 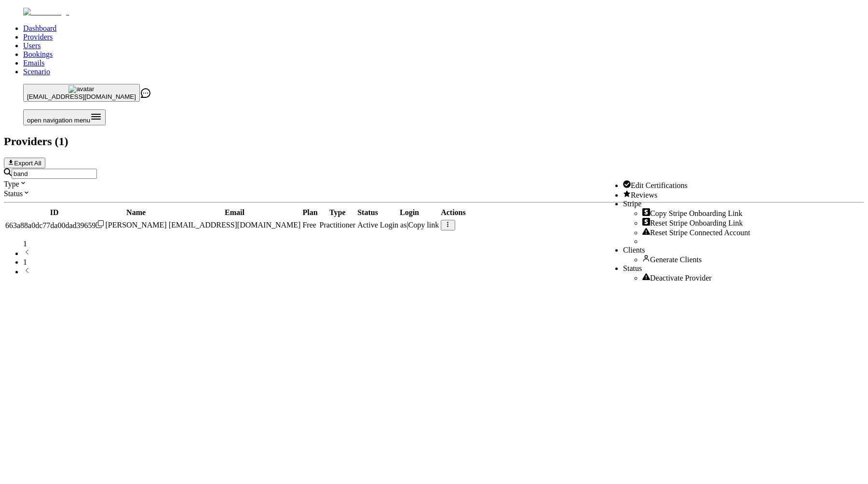 I want to click on th: Type, so click(x=337, y=213).